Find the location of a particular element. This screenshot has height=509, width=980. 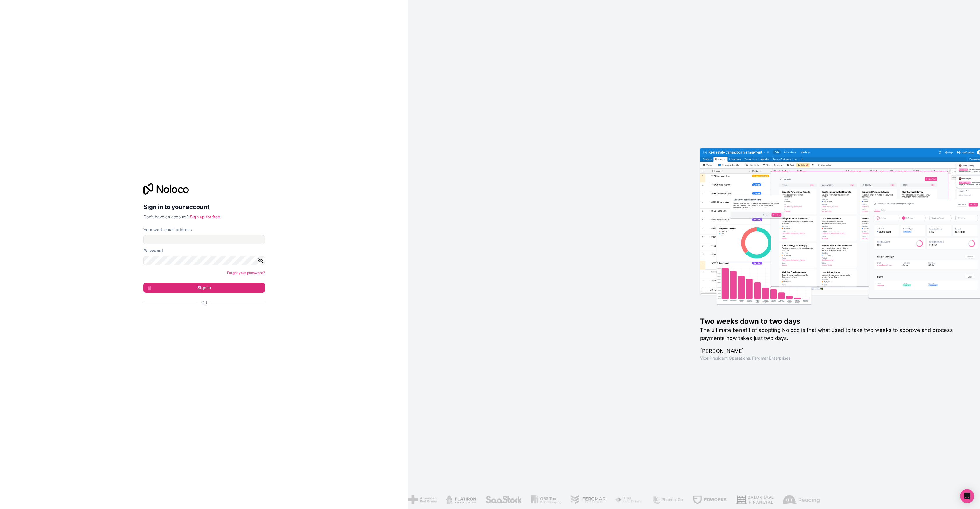

label: Your work email address is located at coordinates (168, 229).